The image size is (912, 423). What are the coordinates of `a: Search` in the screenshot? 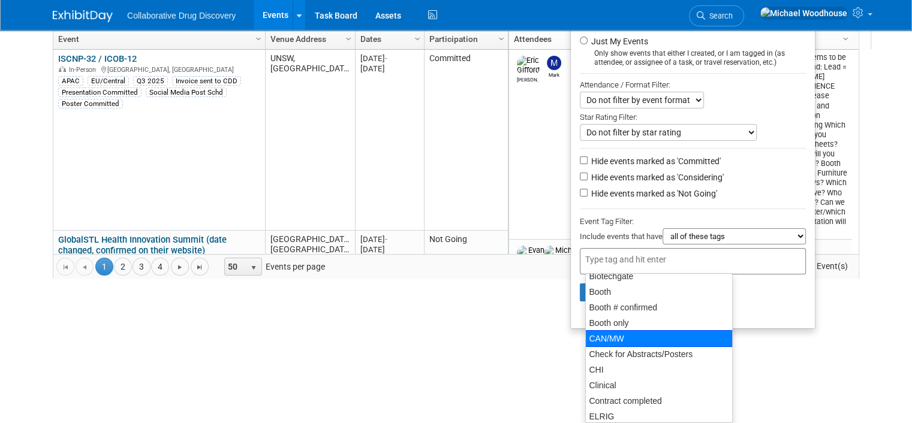 It's located at (717, 16).